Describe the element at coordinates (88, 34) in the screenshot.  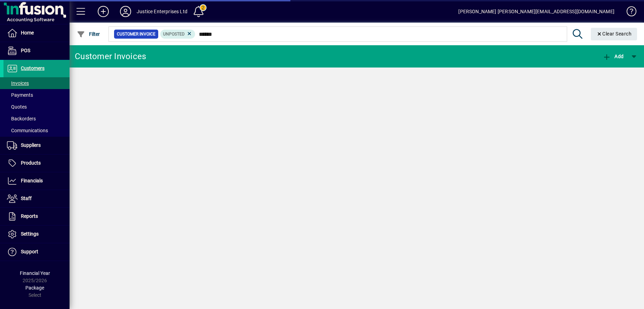
I see `span: Filter` at that location.